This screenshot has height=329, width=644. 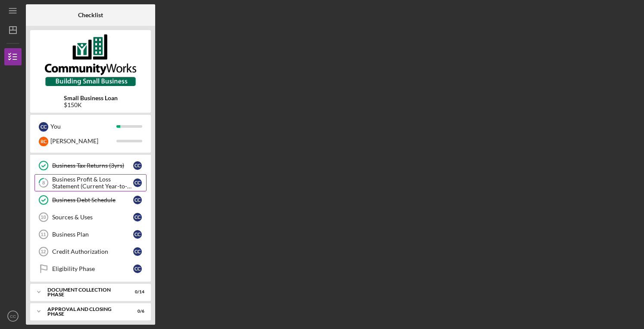 What do you see at coordinates (44, 217) in the screenshot?
I see `tspan: 10` at bounding box center [44, 217].